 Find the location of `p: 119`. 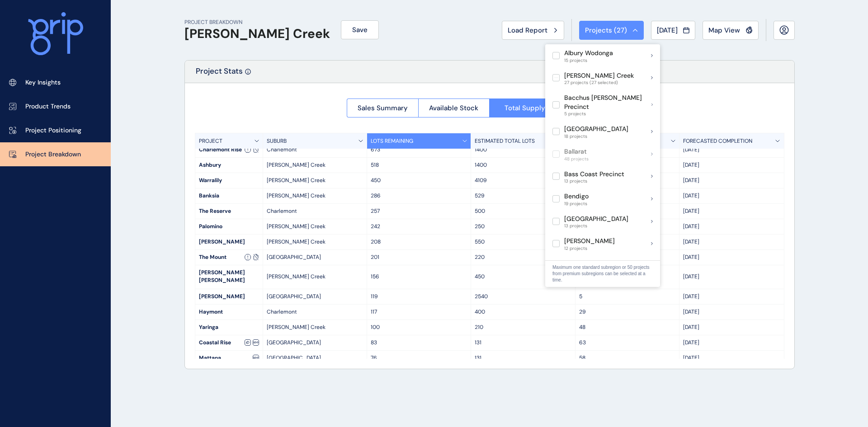

p: 119 is located at coordinates (418, 296).